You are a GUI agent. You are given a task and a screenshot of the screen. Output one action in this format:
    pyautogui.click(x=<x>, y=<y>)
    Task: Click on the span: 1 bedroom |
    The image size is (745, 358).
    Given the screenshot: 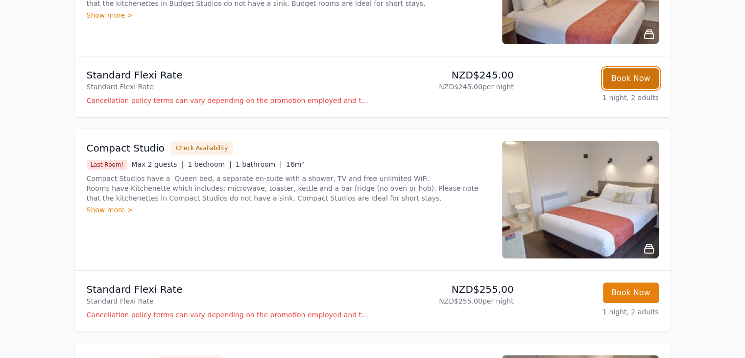 What is the action you would take?
    pyautogui.click(x=210, y=164)
    